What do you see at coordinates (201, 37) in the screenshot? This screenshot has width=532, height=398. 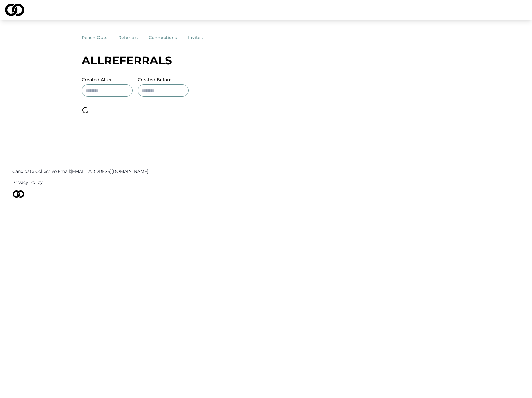 I see `a: invites` at bounding box center [201, 37].